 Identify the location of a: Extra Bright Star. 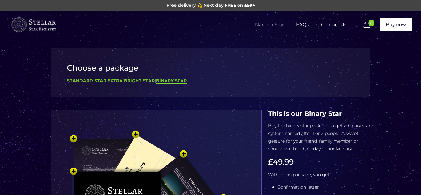
(131, 81).